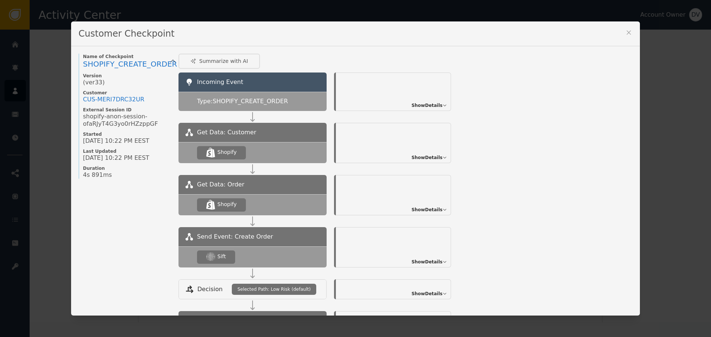 Image resolution: width=711 pixels, height=337 pixels. I want to click on a: SHOPIFY_CREATE_ORDER, so click(127, 64).